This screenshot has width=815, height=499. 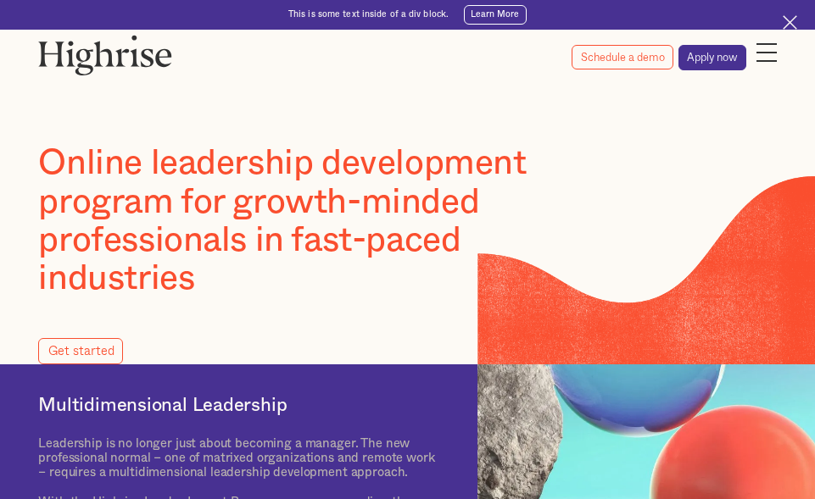 What do you see at coordinates (81, 352) in the screenshot?
I see `a: Get started` at bounding box center [81, 352].